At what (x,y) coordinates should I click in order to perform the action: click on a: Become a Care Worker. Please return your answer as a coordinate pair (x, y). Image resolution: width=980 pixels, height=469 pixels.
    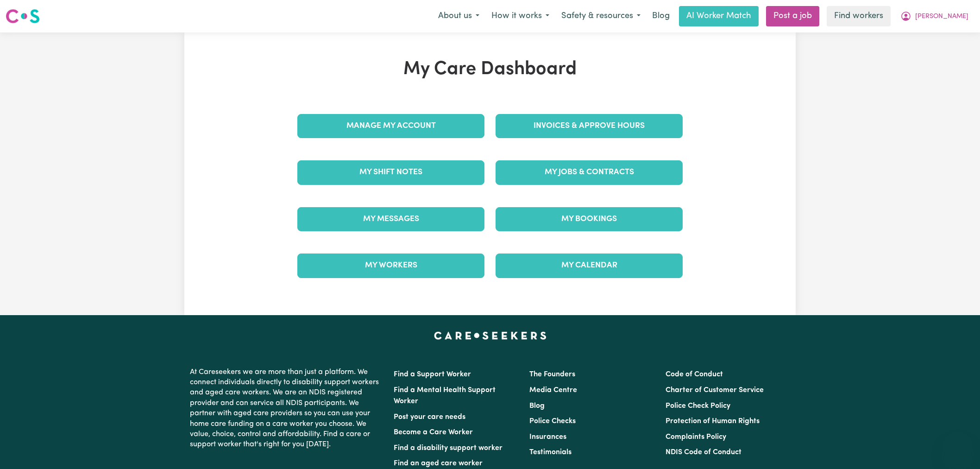
    Looking at the image, I should click on (433, 432).